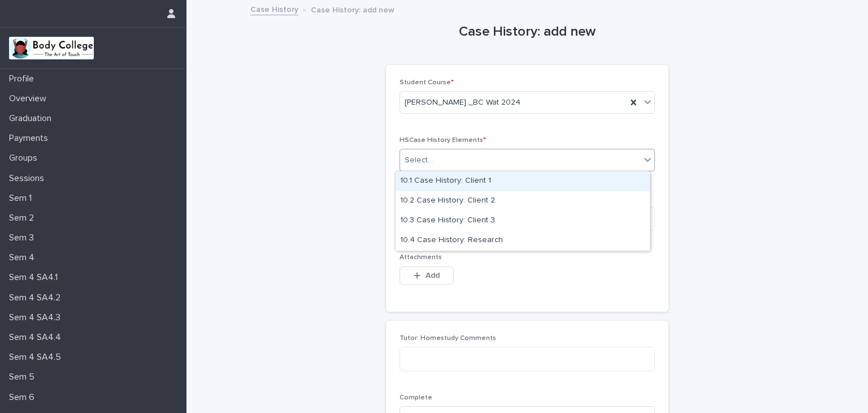  Describe the element at coordinates (523, 240) in the screenshot. I see `div: 10.4 Case History: Research` at that location.